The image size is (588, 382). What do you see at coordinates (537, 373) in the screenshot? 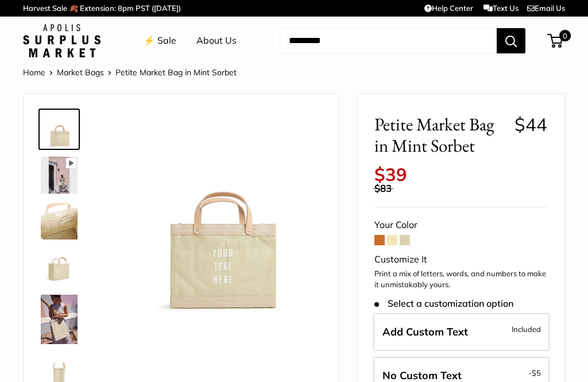
I see `span: $5` at bounding box center [537, 373].